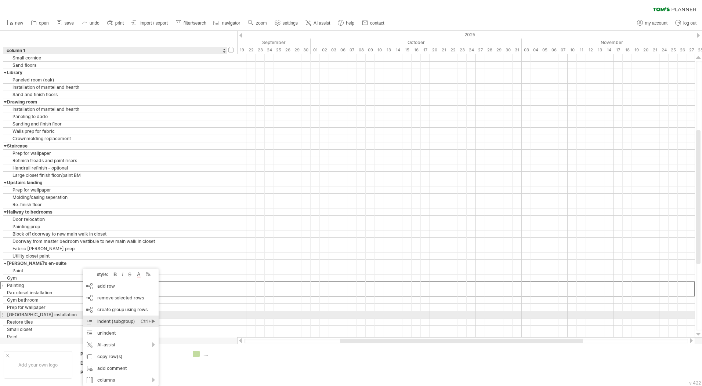 The height and width of the screenshot is (386, 702). I want to click on a: AI assist, so click(318, 23).